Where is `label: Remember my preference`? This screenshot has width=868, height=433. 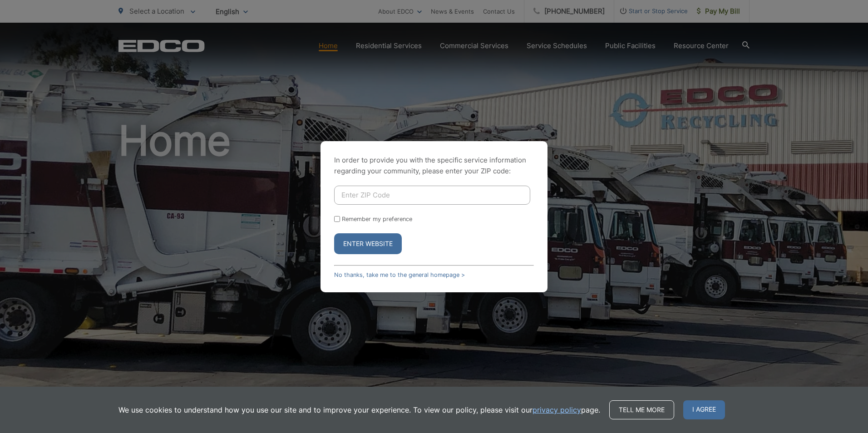
label: Remember my preference is located at coordinates (377, 219).